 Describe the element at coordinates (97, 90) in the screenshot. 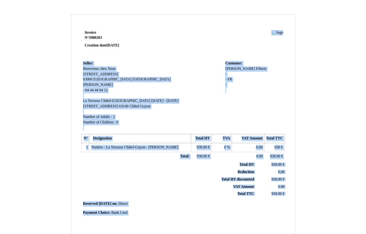

I see `span: 04 44 44 94 12` at that location.